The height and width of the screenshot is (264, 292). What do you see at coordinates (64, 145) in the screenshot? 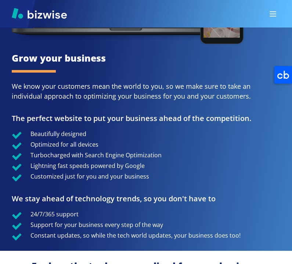
I see `p: Optimized for all devices` at bounding box center [64, 145].